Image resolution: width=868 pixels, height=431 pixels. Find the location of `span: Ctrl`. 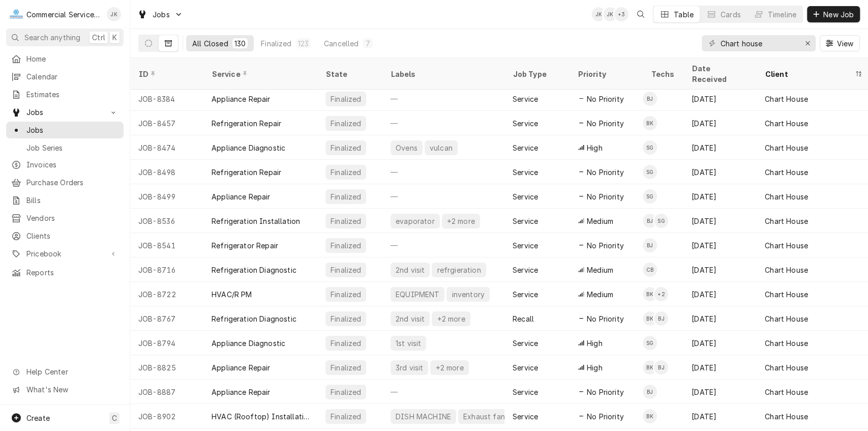

span: Ctrl is located at coordinates (99, 38).